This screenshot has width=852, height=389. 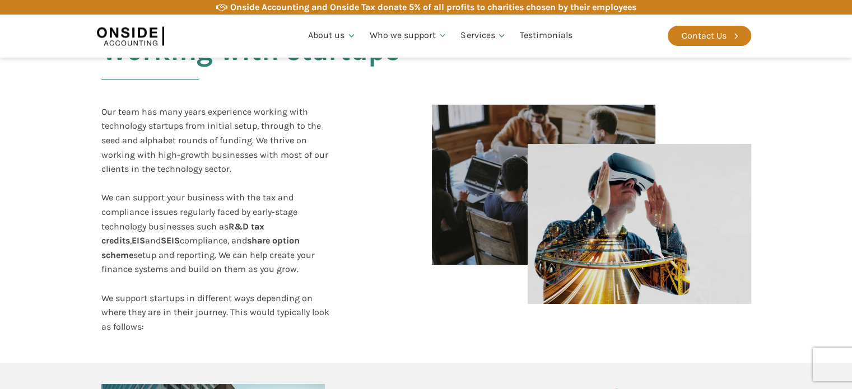 What do you see at coordinates (408, 36) in the screenshot?
I see `a: Who we support` at bounding box center [408, 36].